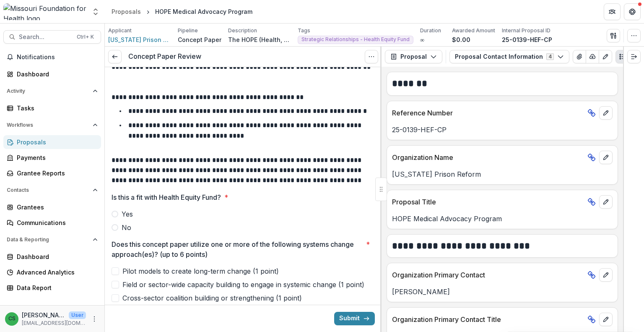 The width and height of the screenshot is (644, 332). Describe the element at coordinates (166, 197) in the screenshot. I see `p: Is this a fit with Health Equity Fund?` at that location.